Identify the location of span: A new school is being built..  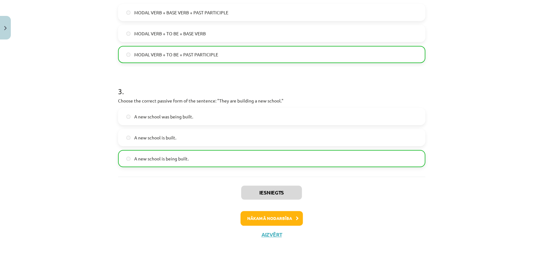
(161, 158).